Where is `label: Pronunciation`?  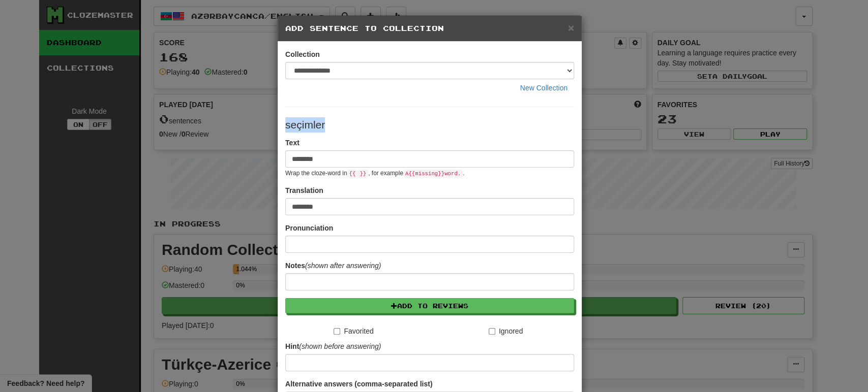 label: Pronunciation is located at coordinates (309, 228).